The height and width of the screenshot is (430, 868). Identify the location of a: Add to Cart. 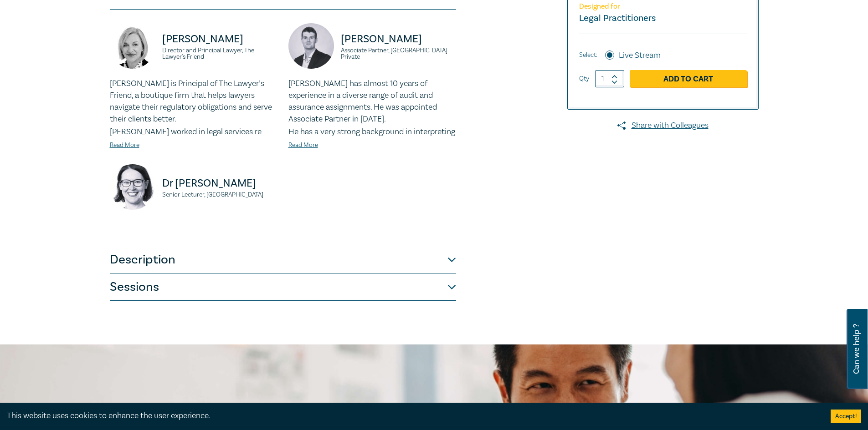
(688, 79).